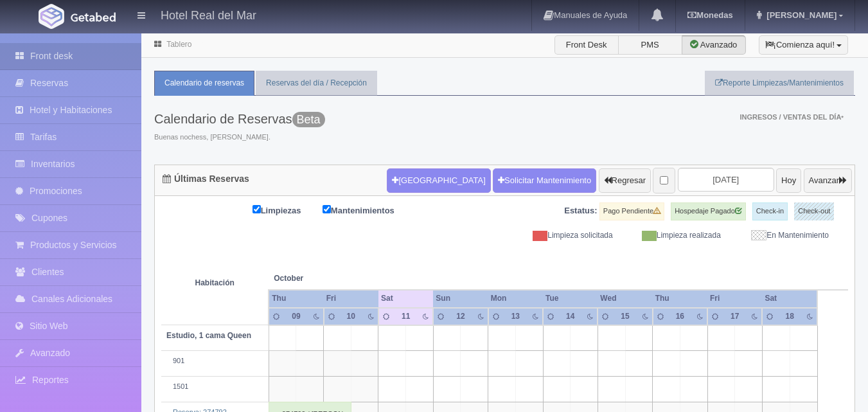 This screenshot has width=868, height=412. What do you see at coordinates (632, 211) in the screenshot?
I see `label: Pago Pendiente` at bounding box center [632, 211].